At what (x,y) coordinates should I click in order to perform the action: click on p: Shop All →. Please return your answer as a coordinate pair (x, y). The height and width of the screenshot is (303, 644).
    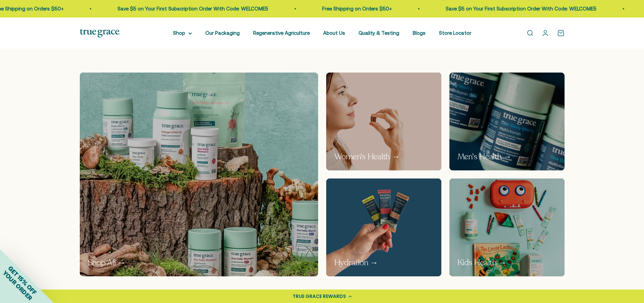
    Looking at the image, I should click on (107, 263).